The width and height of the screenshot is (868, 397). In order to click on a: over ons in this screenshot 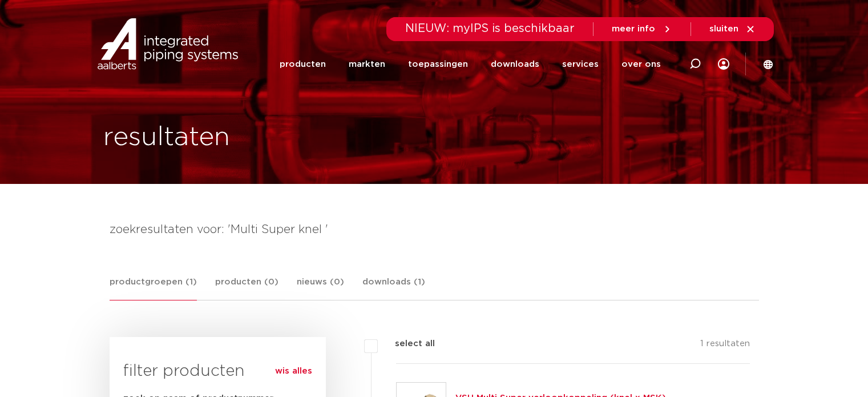, I will do `click(641, 64)`.